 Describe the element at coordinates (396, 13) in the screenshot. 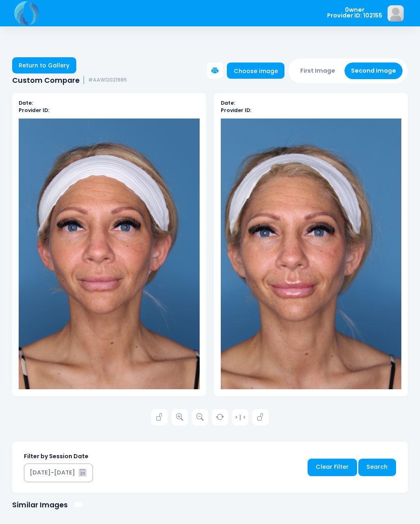

I see `img: image` at that location.